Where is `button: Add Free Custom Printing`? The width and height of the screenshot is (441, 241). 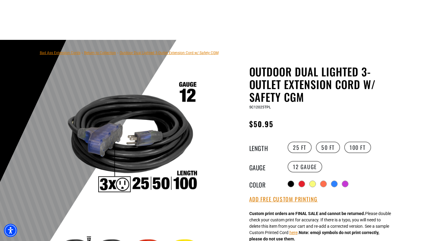 button: Add Free Custom Printing is located at coordinates (284, 199).